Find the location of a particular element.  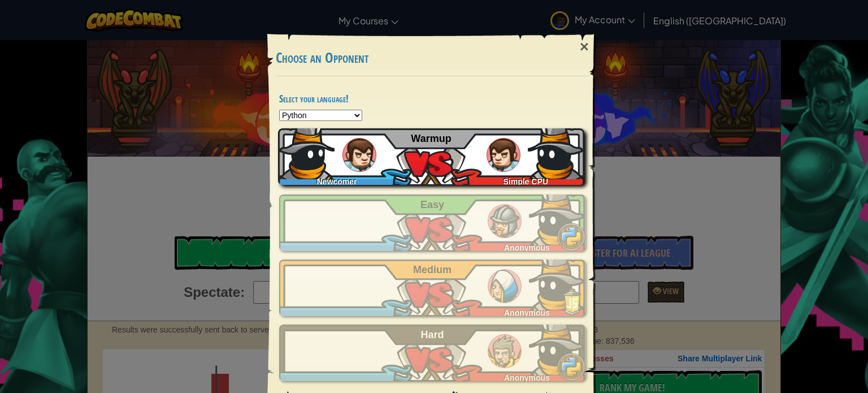

img: humans_ladder_medium.png is located at coordinates (505, 286).